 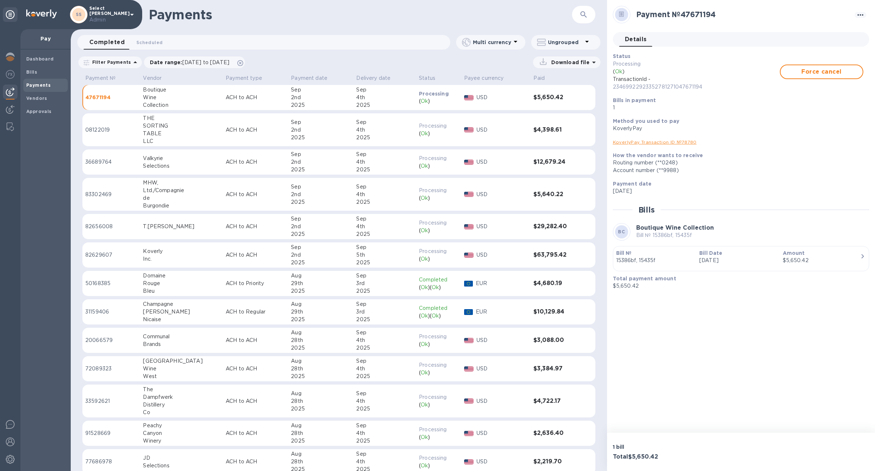 I want to click on div: Rouge, so click(x=181, y=283).